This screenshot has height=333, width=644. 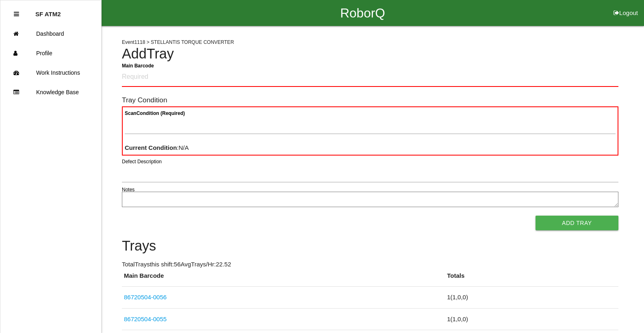 What do you see at coordinates (48, 11) in the screenshot?
I see `p: SF ATM2` at bounding box center [48, 11].